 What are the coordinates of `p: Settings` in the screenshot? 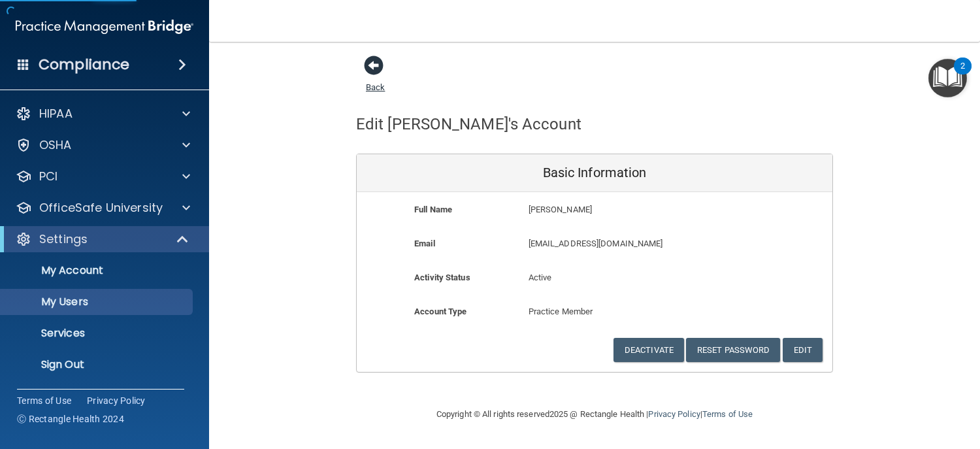 It's located at (63, 239).